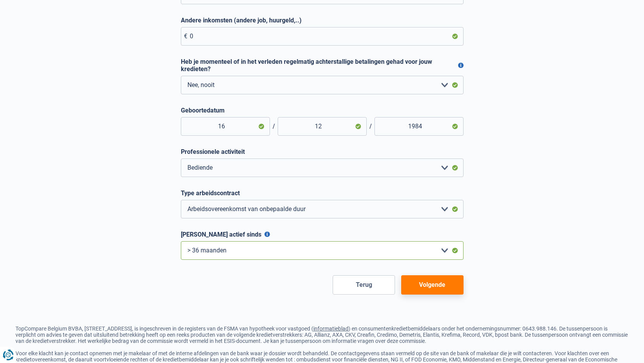 The width and height of the screenshot is (644, 363). What do you see at coordinates (419, 126) in the screenshot?
I see `input: Jaar (JJJJ)` at bounding box center [419, 126].